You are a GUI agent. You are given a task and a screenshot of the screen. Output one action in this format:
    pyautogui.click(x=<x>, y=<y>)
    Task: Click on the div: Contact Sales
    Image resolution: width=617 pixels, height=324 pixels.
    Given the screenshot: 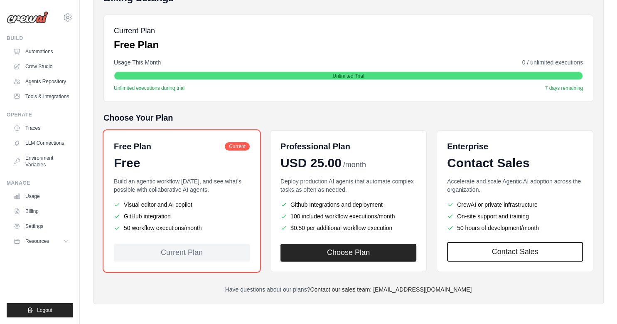 What is the action you would take?
    pyautogui.click(x=515, y=163)
    